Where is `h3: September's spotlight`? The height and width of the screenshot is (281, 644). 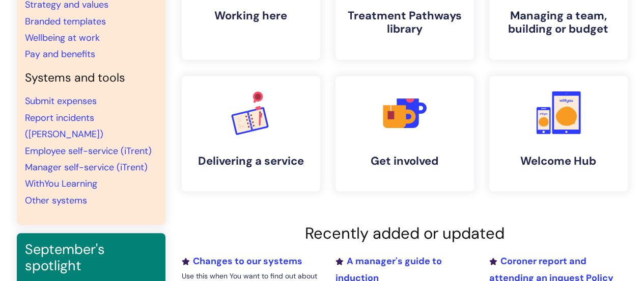 h3: September's spotlight is located at coordinates (91, 257).